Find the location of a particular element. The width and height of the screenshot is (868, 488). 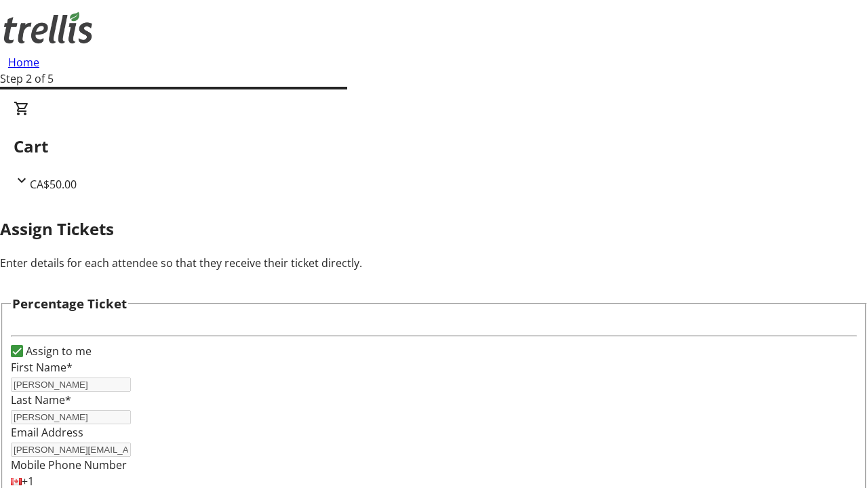

label: Assign to me is located at coordinates (57, 351).